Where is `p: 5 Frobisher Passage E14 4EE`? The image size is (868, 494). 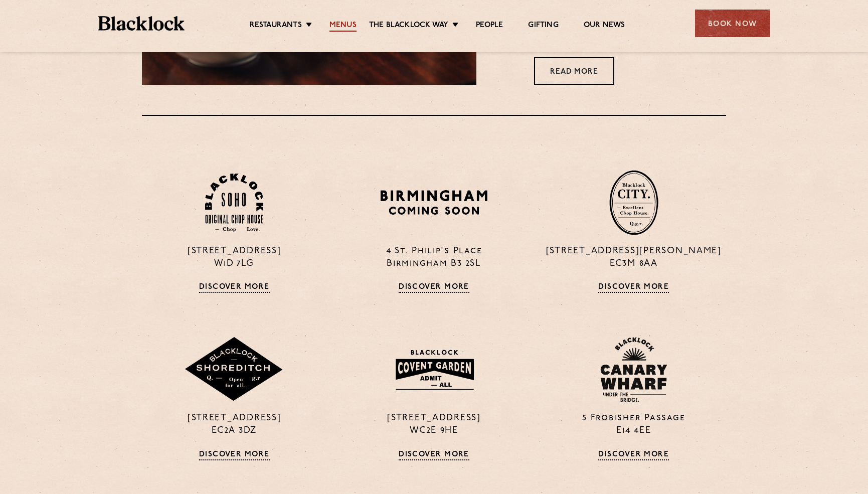
p: 5 Frobisher Passage E14 4EE is located at coordinates (634, 424).